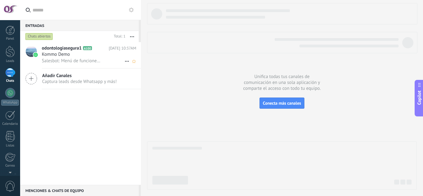 Image resolution: width=423 pixels, height=196 pixels. Describe the element at coordinates (10, 61) in the screenshot. I see `div: Leads` at that location.